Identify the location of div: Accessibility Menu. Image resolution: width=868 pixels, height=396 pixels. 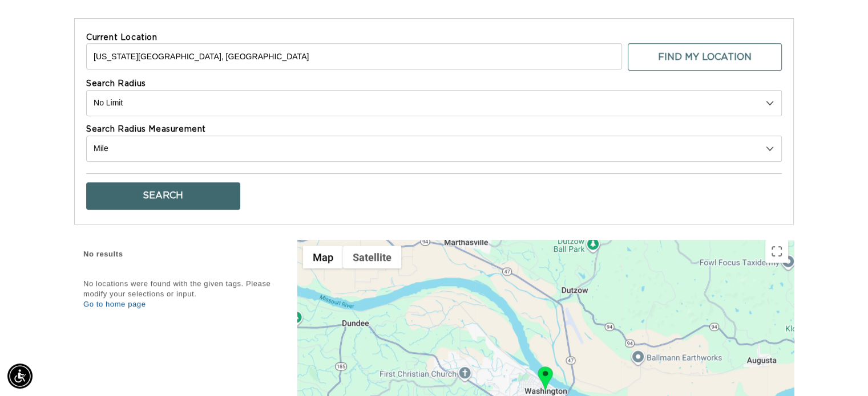
(20, 377).